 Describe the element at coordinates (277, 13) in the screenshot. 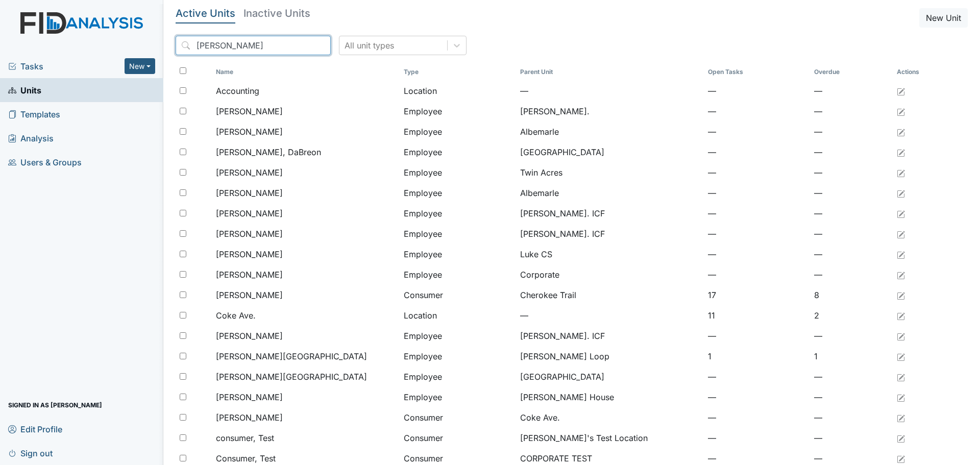

I see `h5: Inactive Units` at that location.